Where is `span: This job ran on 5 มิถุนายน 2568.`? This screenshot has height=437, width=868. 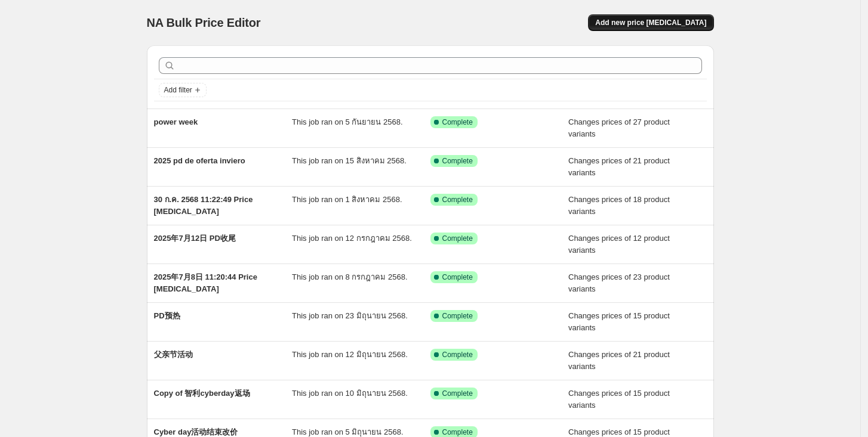 span: This job ran on 5 มิถุนายน 2568. is located at coordinates (348, 432).